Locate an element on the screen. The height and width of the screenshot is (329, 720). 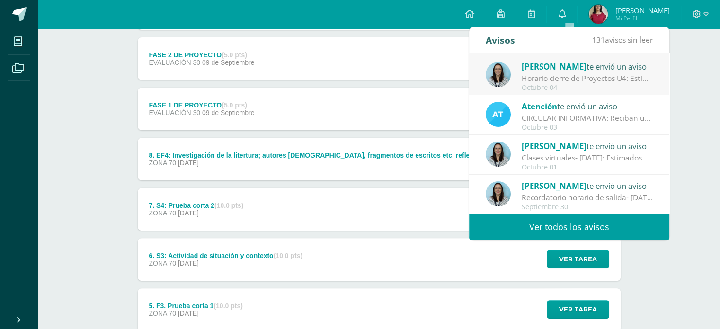
span: Atención is located at coordinates (539, 106).